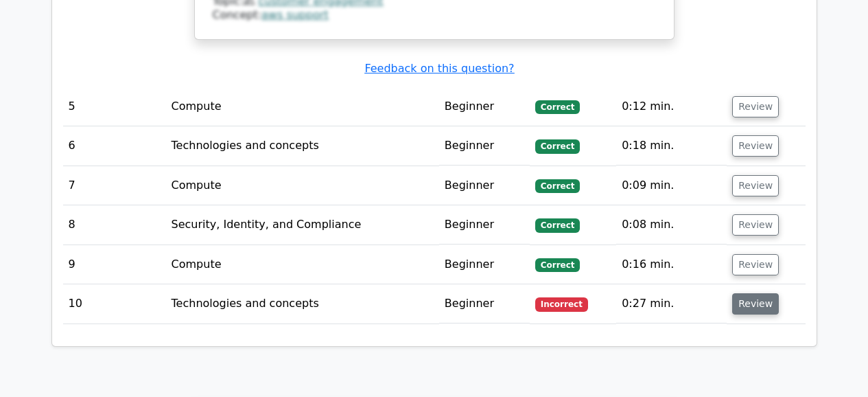 Image resolution: width=868 pixels, height=397 pixels. I want to click on td: Security, Identity, and Compliance, so click(303, 224).